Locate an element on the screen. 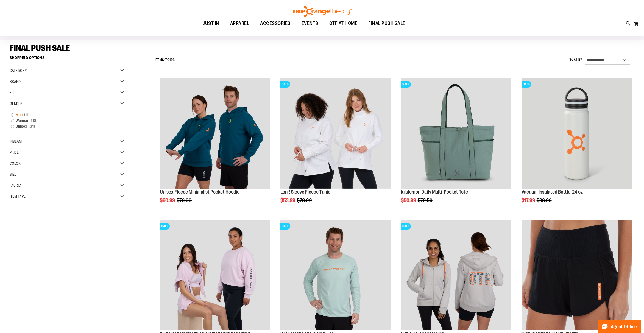 This screenshot has height=333, width=644. a: Vacuum Insulated Bottle 24 oz is located at coordinates (552, 192).